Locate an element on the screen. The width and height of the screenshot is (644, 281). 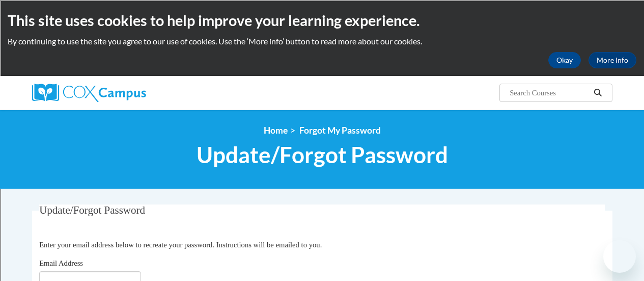
a: Cox Campus is located at coordinates (124, 93).